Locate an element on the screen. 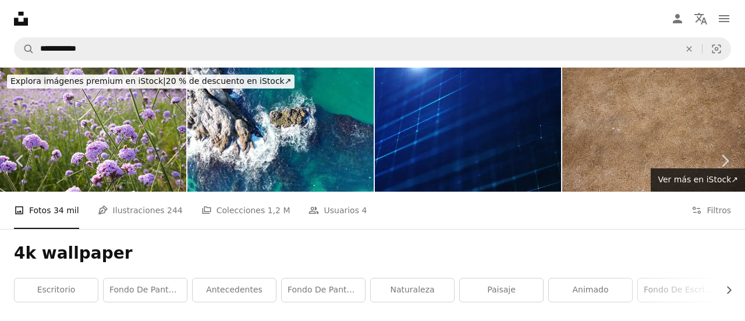 The image size is (745, 321). a: Usuarios 4 is located at coordinates (338, 210).